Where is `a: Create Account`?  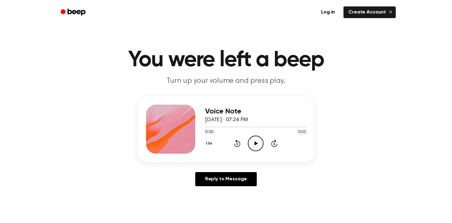 a: Create Account is located at coordinates (369, 12).